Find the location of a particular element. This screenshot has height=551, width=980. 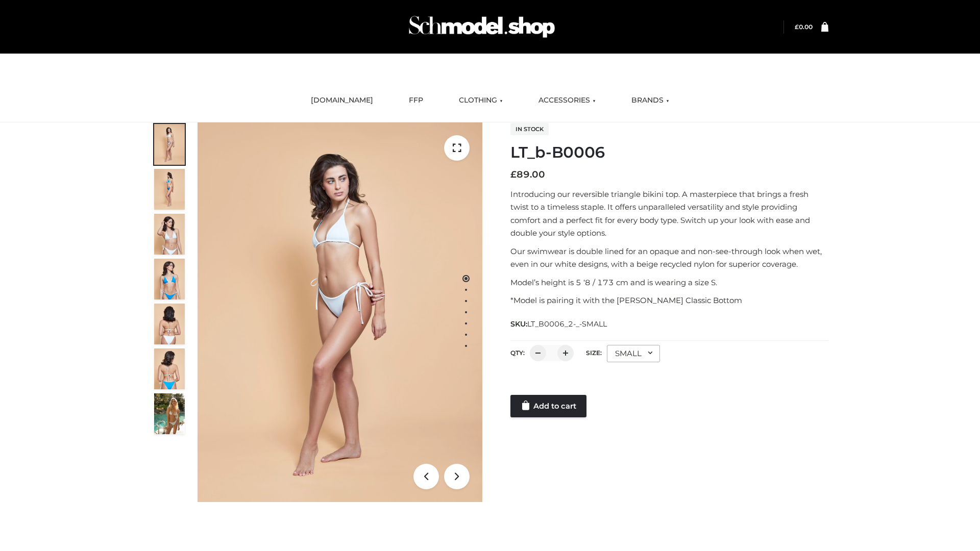

img: ArielClassicBikiniTop_CloudNine_AzureSky_OW114ECO_1-scaled.jpg is located at coordinates (169, 144).